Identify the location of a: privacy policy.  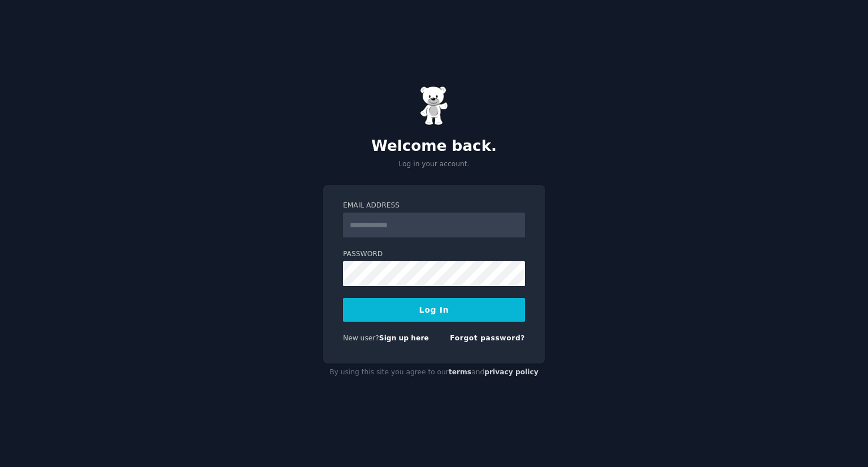
(511, 372).